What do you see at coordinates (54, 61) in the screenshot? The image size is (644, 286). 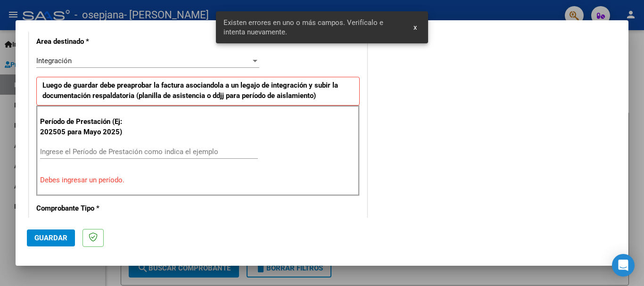 I see `span: Integración` at bounding box center [54, 61].